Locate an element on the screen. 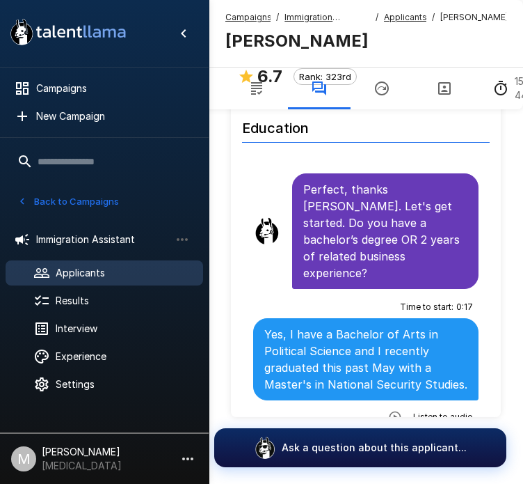  u: Campaigns is located at coordinates (248, 17).